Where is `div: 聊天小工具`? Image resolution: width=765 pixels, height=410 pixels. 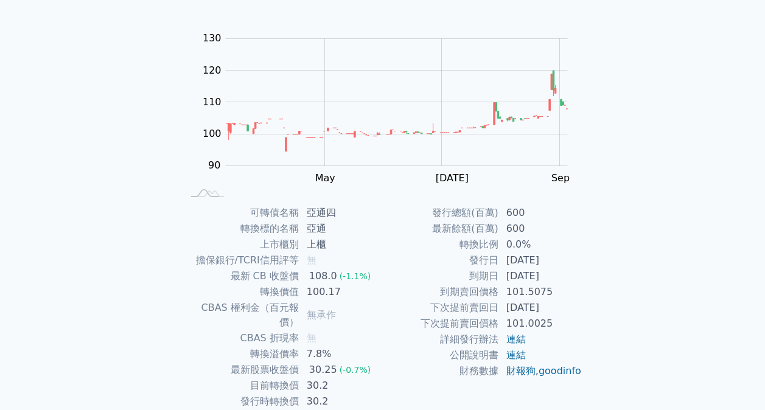
div: 聊天小工具 is located at coordinates (735, 381).